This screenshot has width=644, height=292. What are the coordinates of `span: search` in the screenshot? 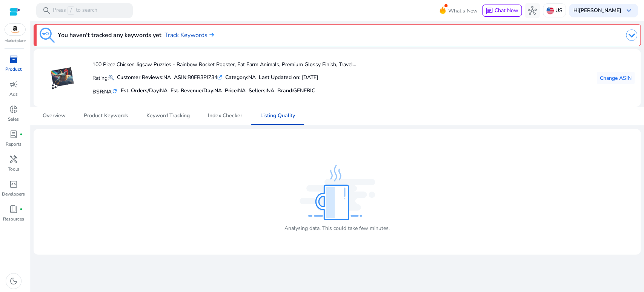 It's located at (47, 11).